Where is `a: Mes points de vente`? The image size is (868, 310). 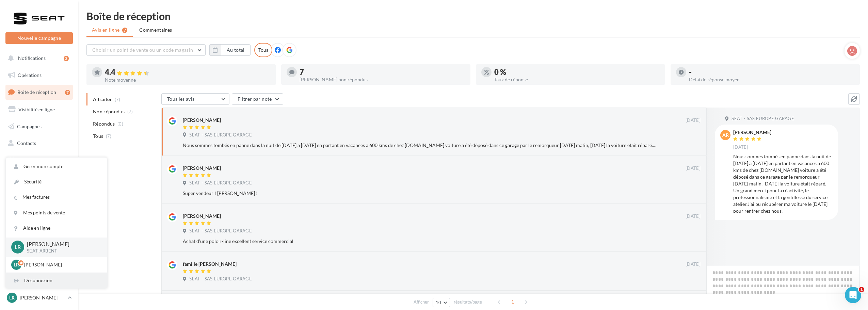
a: Mes points de vente is located at coordinates (56, 213).